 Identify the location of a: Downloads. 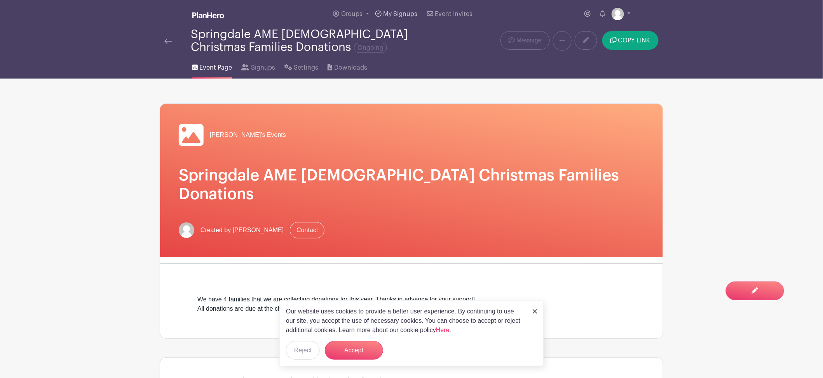
(347, 66).